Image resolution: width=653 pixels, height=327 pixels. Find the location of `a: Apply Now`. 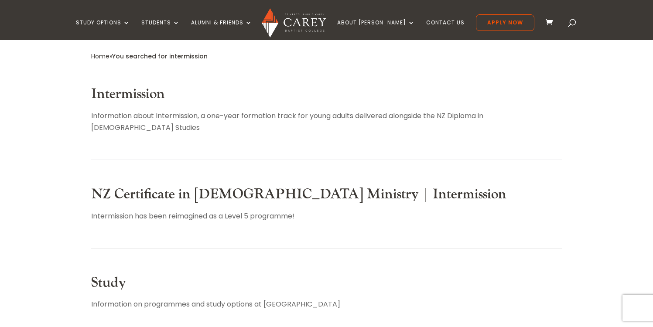

a: Apply Now is located at coordinates (505, 23).